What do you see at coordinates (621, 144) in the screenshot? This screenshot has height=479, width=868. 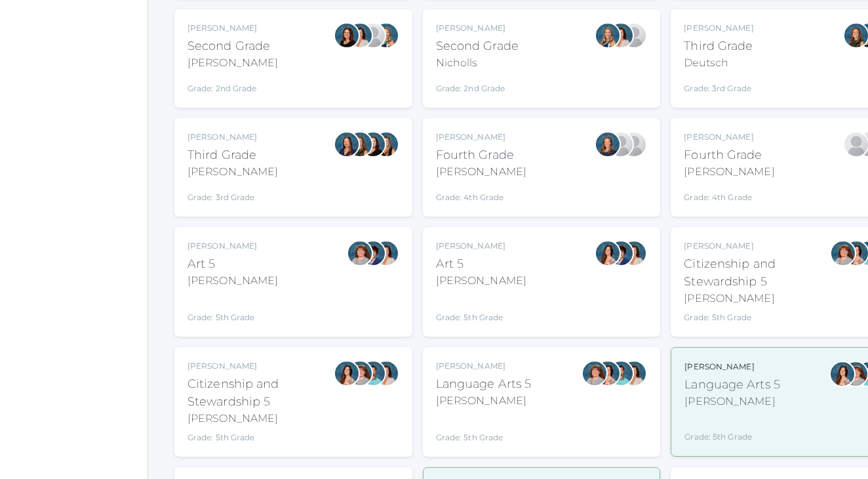 I see `div: Lydia Chaffin` at bounding box center [621, 144].